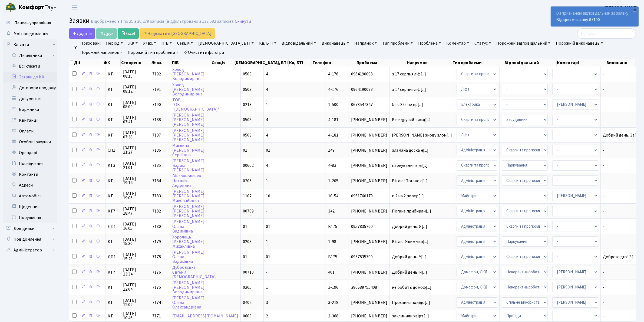  Describe the element at coordinates (204, 52) in the screenshot. I see `a: Очистити фільтри` at that location.